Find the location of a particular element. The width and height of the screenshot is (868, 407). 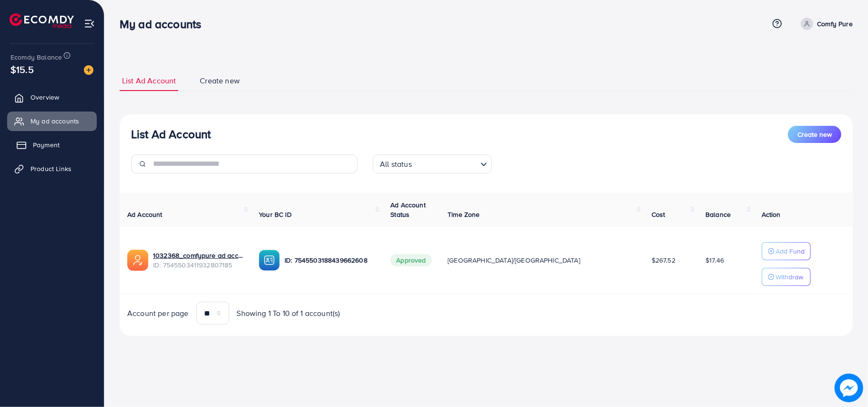

a: logo is located at coordinates (41, 20).